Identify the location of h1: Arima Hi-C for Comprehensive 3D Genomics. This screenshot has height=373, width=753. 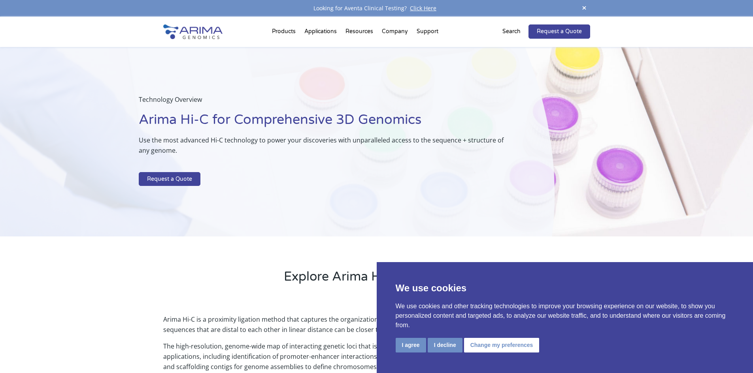
(327, 123).